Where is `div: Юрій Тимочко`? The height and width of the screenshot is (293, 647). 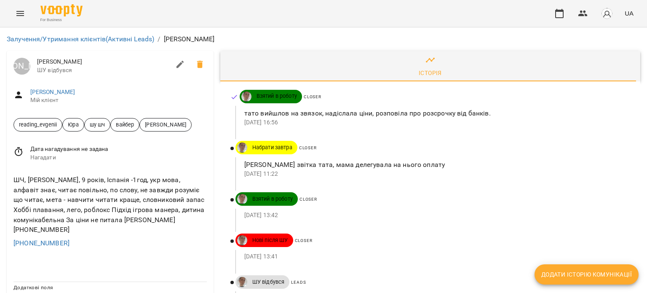
div: Юрій Тимочко is located at coordinates (22, 66).